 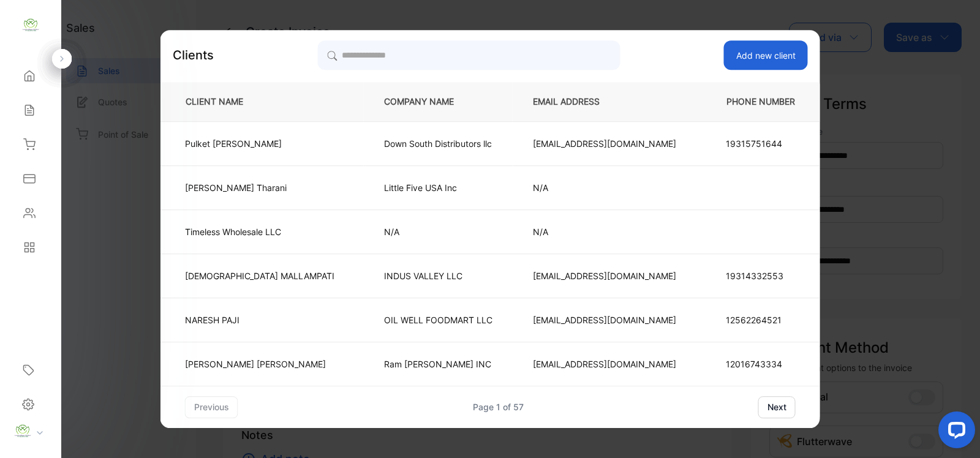 I want to click on p: 19314332553, so click(x=761, y=275).